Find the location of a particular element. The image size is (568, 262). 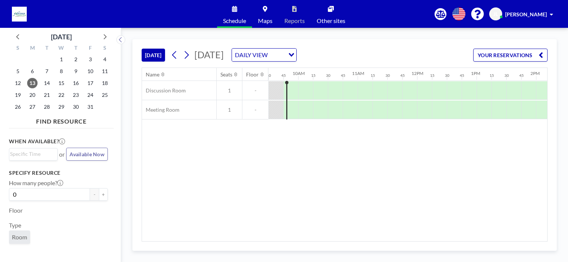

span: Friday, October 3, 2025 is located at coordinates (90, 59).